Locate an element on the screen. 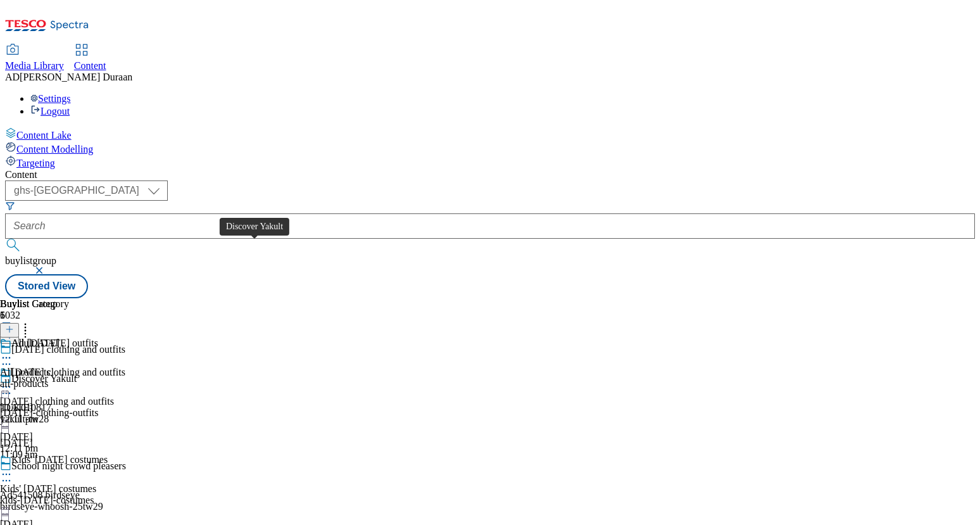  span: Targeting is located at coordinates (35, 163).